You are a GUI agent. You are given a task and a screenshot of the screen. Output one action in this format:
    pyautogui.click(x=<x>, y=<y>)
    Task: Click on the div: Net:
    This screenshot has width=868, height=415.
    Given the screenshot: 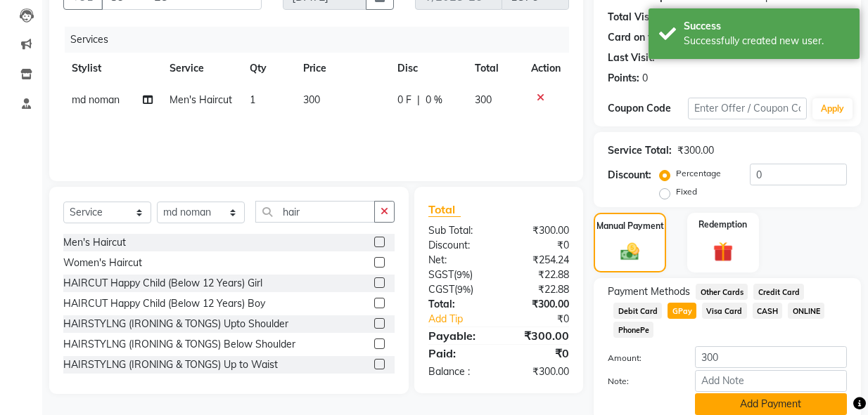 What is the action you would take?
    pyautogui.click(x=458, y=260)
    